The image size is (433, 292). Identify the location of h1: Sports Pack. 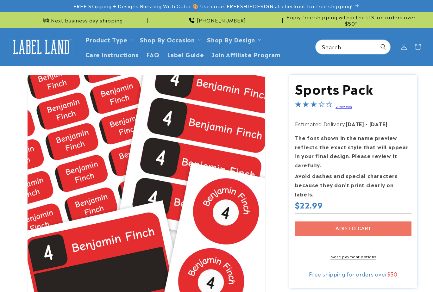
(353, 88).